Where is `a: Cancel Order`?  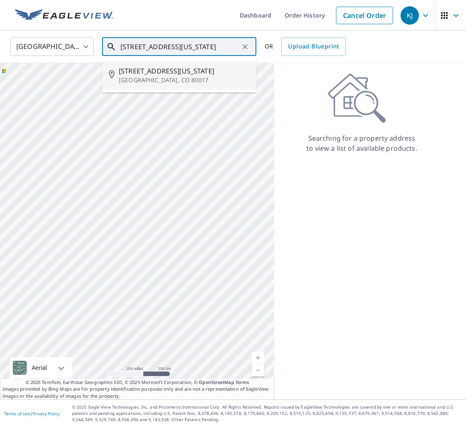 a: Cancel Order is located at coordinates (364, 15).